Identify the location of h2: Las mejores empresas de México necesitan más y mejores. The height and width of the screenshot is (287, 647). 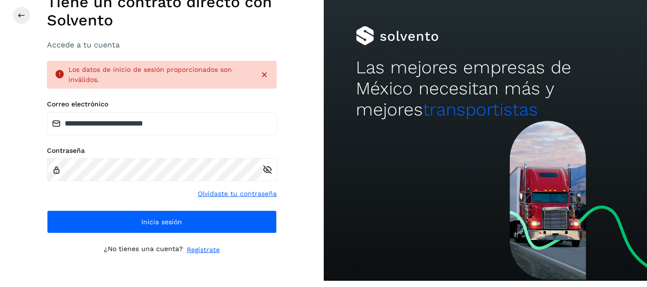
(485, 89).